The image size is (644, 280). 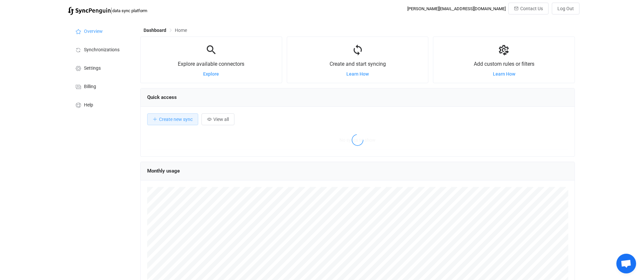 I want to click on span: Billing, so click(x=90, y=87).